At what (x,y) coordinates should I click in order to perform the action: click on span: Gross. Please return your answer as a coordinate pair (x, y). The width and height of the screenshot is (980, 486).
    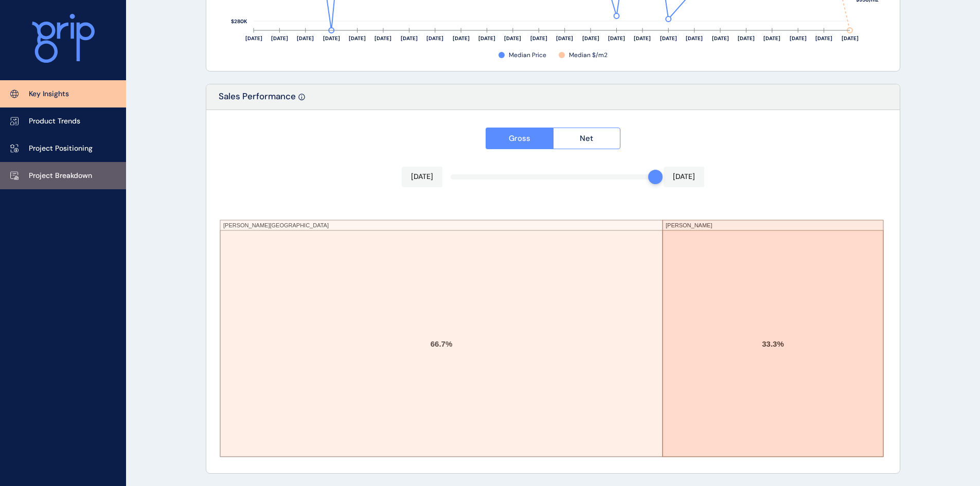
    Looking at the image, I should click on (520, 139).